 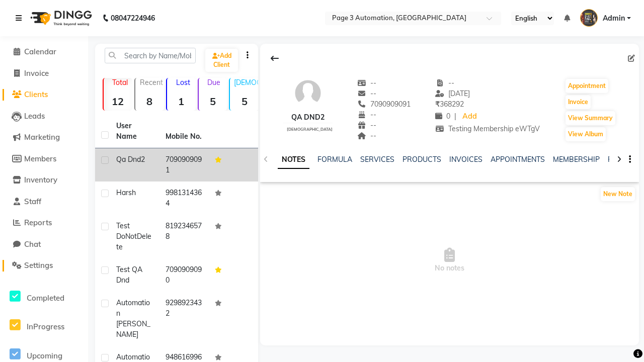 What do you see at coordinates (184, 165) in the screenshot?
I see `td: 7090909091` at bounding box center [184, 165].